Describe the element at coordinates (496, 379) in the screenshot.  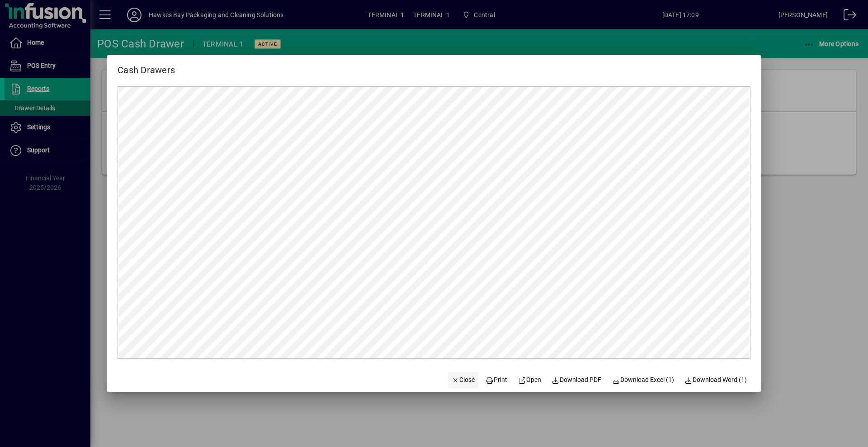
I see `span: Print` at that location.